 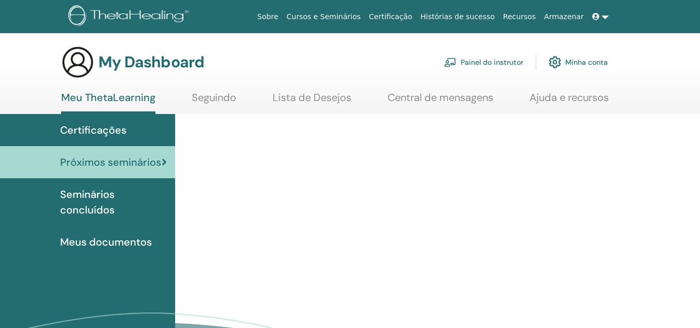 What do you see at coordinates (578, 62) in the screenshot?
I see `a: Minha conta` at bounding box center [578, 62].